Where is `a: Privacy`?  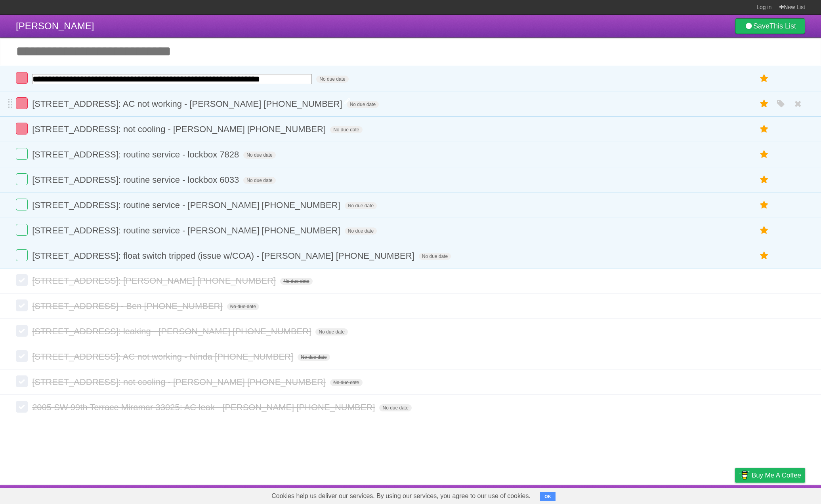
a: Privacy is located at coordinates (735, 495).